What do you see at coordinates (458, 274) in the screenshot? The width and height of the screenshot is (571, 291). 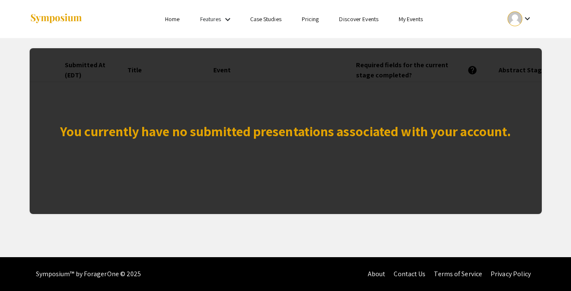 I see `a: Terms of Service` at bounding box center [458, 274].